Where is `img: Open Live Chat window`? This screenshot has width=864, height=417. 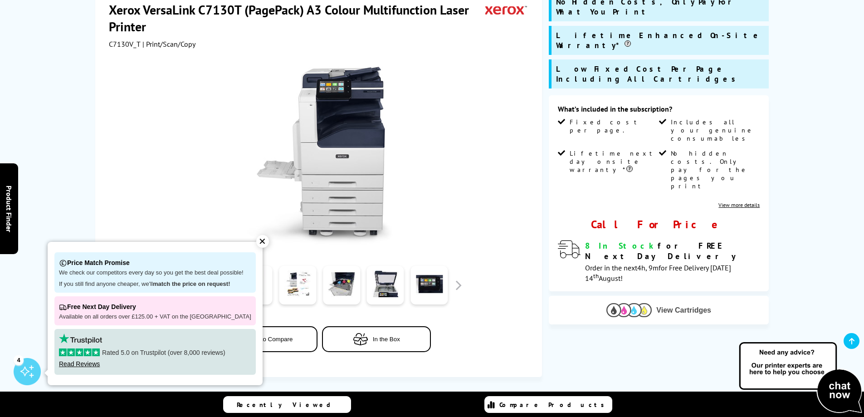 img: Open Live Chat window is located at coordinates (800, 378).